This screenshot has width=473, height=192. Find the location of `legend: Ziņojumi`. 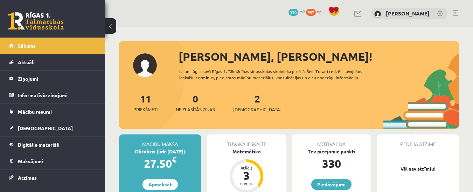

legend: Ziņojumi is located at coordinates (57, 78).